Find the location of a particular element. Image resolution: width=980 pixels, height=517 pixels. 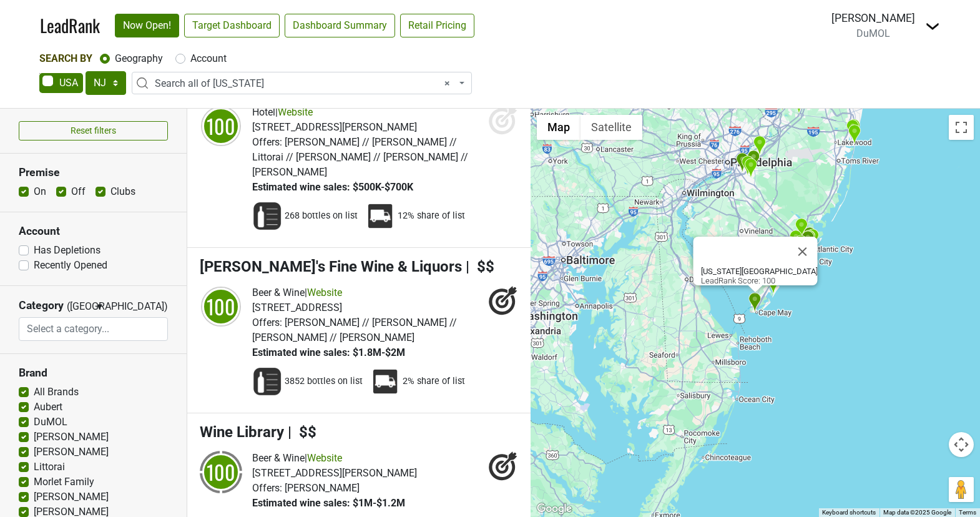

div: Laurel Creek Country Club is located at coordinates (759, 145).